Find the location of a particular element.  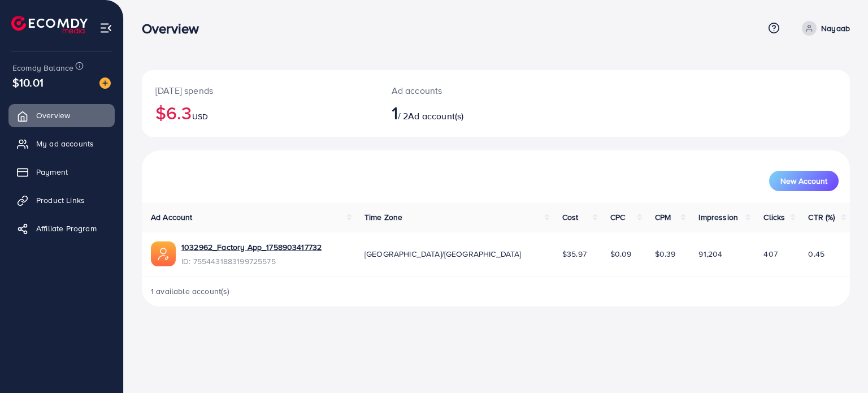

span: 1 available account(s) is located at coordinates (190, 291).